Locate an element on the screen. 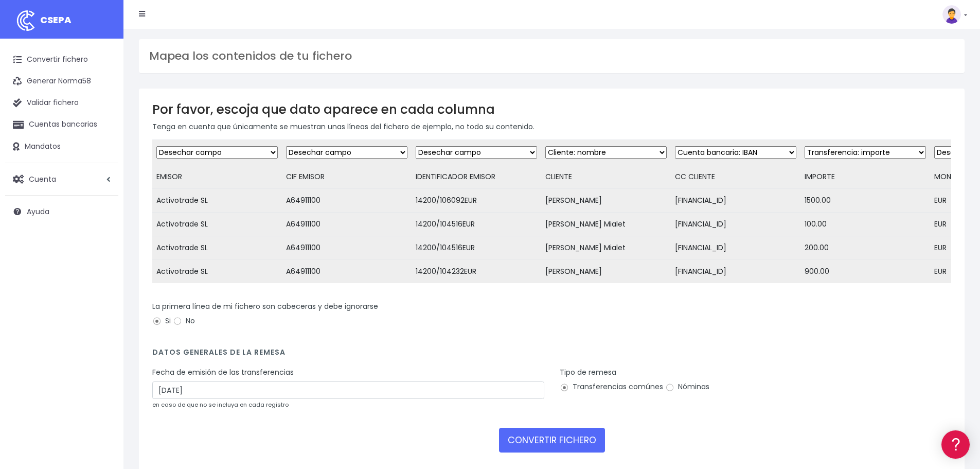 This screenshot has width=980, height=469. small: en caso de que no se incluya en cada registro is located at coordinates (221, 405).